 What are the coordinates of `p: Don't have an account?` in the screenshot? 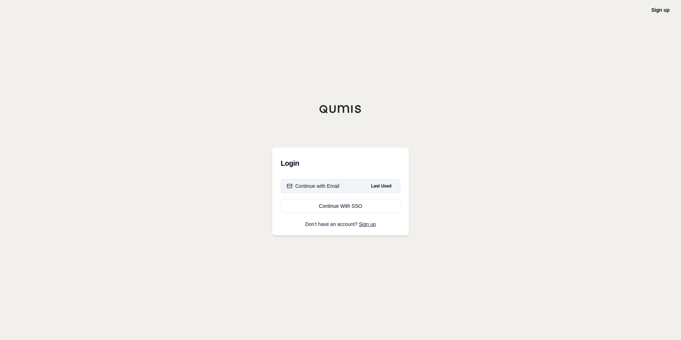 It's located at (340, 224).